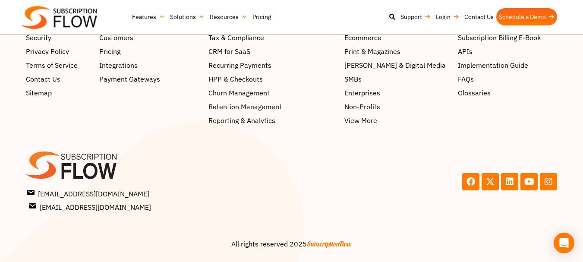 This screenshot has width=583, height=262. Describe the element at coordinates (474, 93) in the screenshot. I see `span: Glossaries` at that location.